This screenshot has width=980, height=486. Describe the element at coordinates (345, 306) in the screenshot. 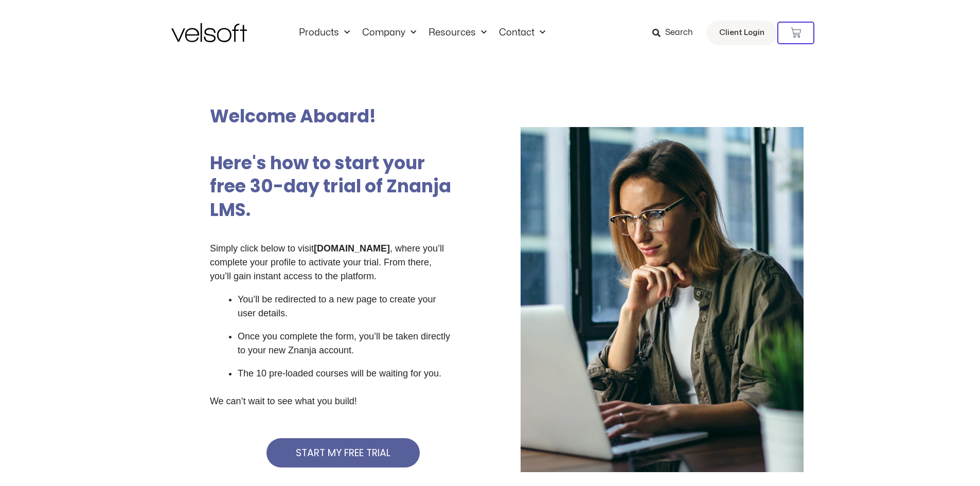

I see `p: You’ll be redirected to a new page to create your user details.` at that location.